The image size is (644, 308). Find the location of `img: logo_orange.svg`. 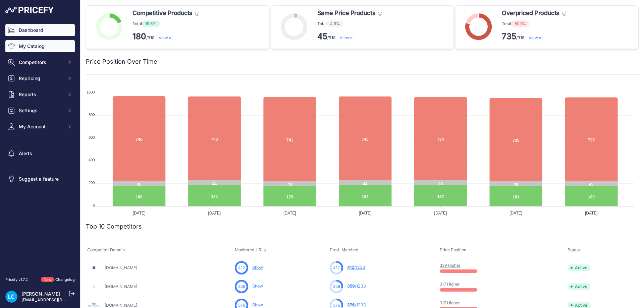

img: logo_orange.svg is located at coordinates (13, 13).